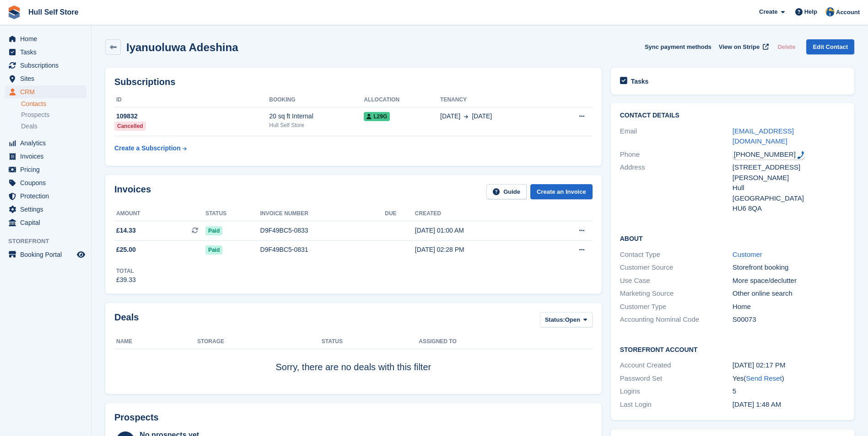 Image resolution: width=868 pixels, height=436 pixels. Describe the element at coordinates (192, 116) in the screenshot. I see `div: 109832` at that location.